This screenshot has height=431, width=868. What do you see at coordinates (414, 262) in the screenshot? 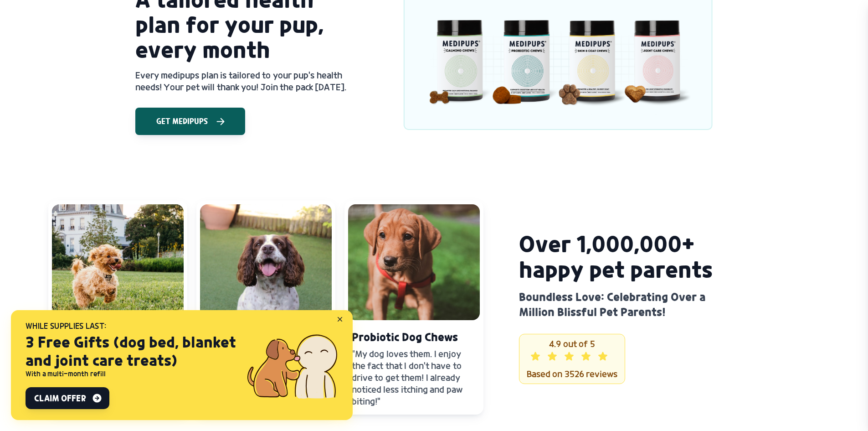
I see `img: Probiotic Dog Chews` at bounding box center [414, 262].